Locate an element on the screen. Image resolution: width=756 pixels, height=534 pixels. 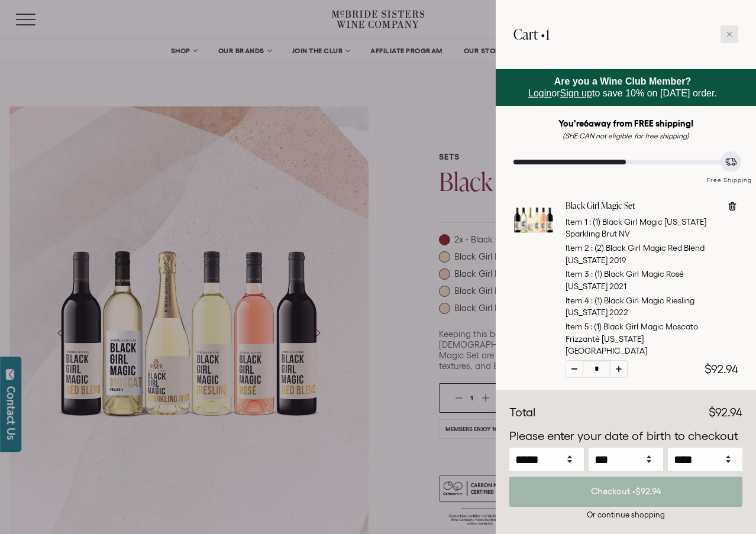
strong: You're away from FREE shipping! is located at coordinates (626, 123).